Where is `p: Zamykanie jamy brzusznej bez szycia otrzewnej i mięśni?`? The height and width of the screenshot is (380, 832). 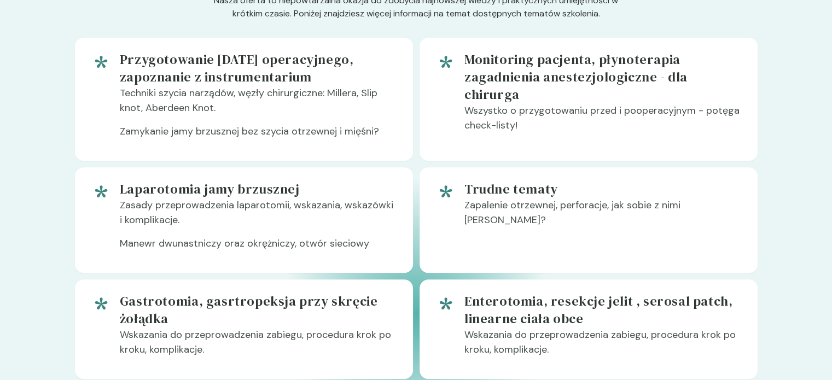
p: Zamykanie jamy brzusznej bez szycia otrzewnej i mięśni? is located at coordinates (258, 136).